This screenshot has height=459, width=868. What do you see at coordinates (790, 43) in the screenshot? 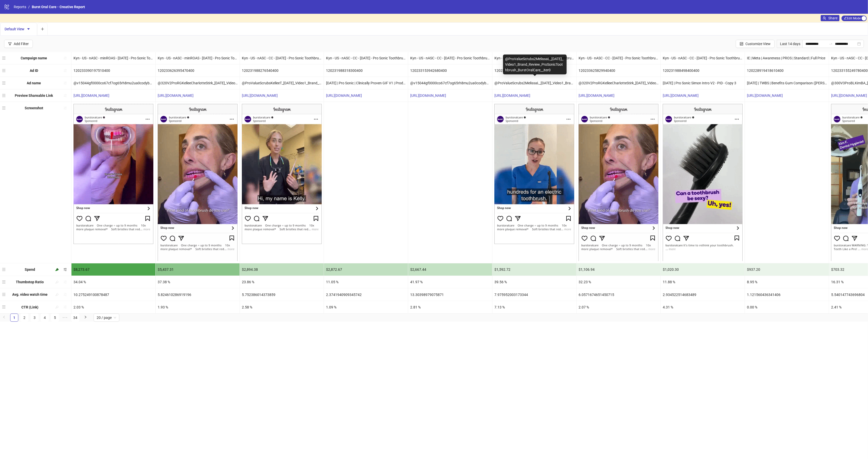
I see `div: Last 14 days` at bounding box center [790, 43].